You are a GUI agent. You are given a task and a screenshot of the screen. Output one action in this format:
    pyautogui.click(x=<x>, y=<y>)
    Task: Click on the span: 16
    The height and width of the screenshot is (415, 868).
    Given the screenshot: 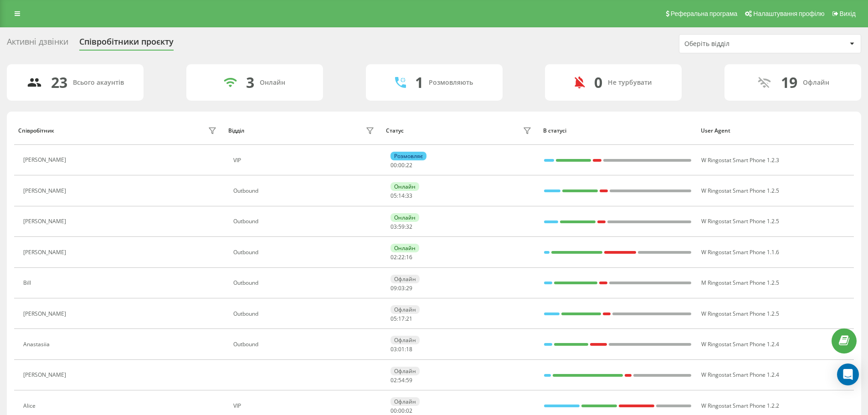 What is the action you would take?
    pyautogui.click(x=409, y=257)
    